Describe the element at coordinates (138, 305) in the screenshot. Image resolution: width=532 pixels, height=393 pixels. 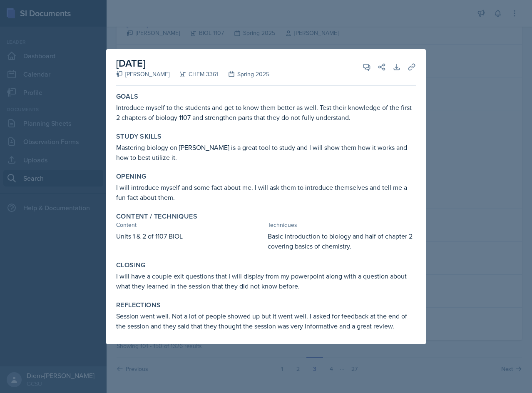
I see `label: Reflections` at that location.